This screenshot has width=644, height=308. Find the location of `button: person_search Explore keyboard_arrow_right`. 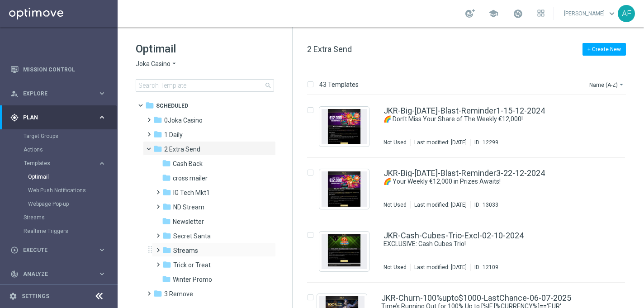

button: person_search Explore keyboard_arrow_right is located at coordinates (58, 94).